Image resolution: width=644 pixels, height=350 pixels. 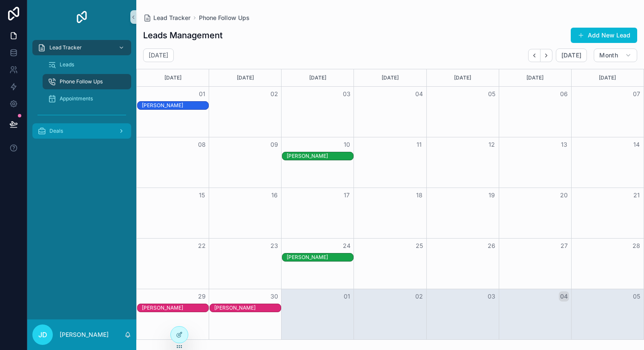 I want to click on div: Chris Pickett, so click(x=175, y=105).